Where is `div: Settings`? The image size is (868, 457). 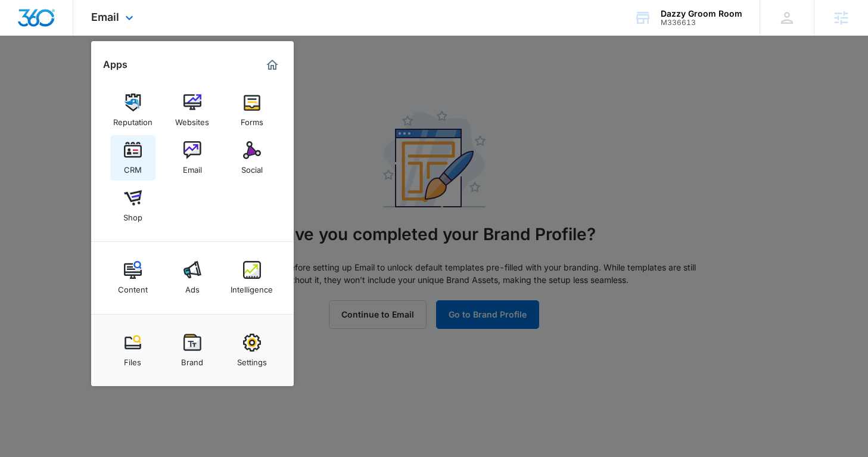
div: Settings is located at coordinates (252, 359).